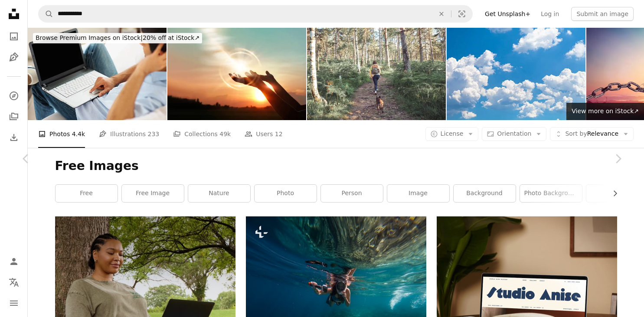 The image size is (644, 317). What do you see at coordinates (452, 134) in the screenshot?
I see `span: License` at bounding box center [452, 134].